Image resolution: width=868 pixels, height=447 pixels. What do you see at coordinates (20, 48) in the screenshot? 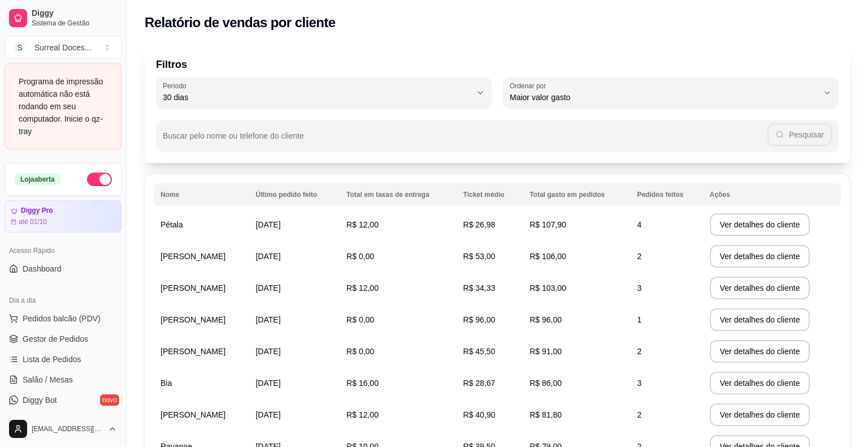
I see `span: S` at bounding box center [20, 48].